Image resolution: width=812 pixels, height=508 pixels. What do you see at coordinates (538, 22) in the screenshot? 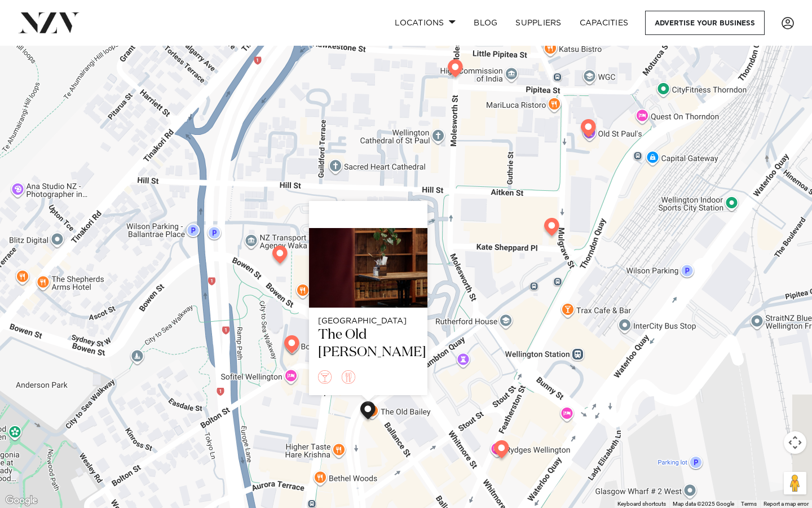
I see `a: SUPPLIERS` at bounding box center [538, 22].